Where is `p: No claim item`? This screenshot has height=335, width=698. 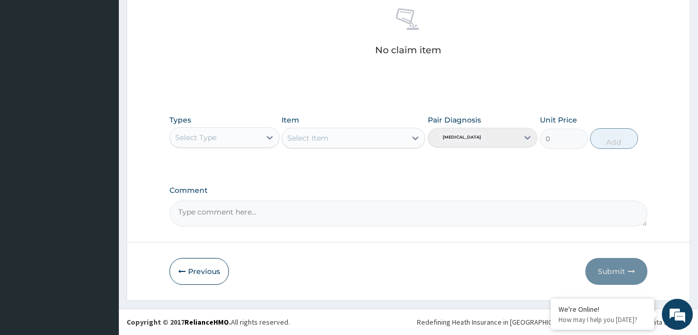
p: No claim item is located at coordinates (408, 50).